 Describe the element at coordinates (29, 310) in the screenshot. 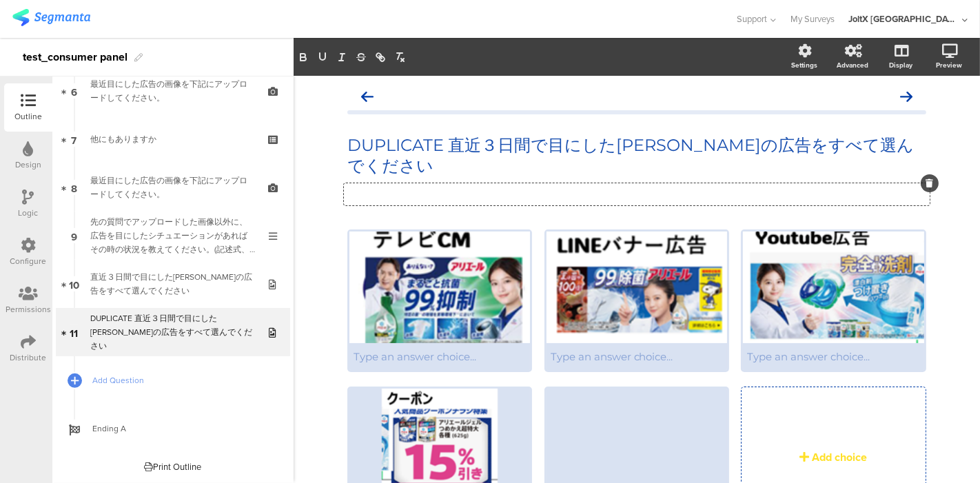

I see `div: Permissions` at that location.